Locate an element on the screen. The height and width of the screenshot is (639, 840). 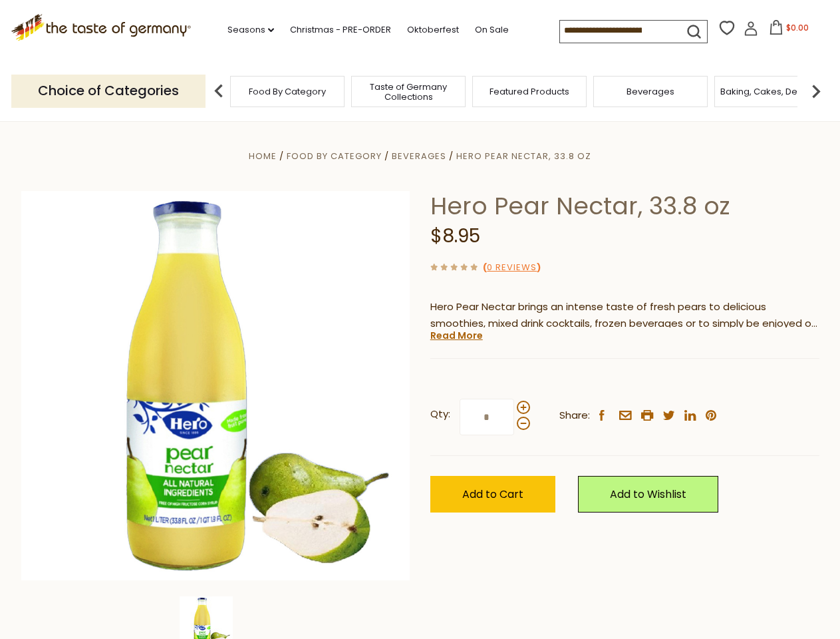
a: Featured Products is located at coordinates (530, 91).